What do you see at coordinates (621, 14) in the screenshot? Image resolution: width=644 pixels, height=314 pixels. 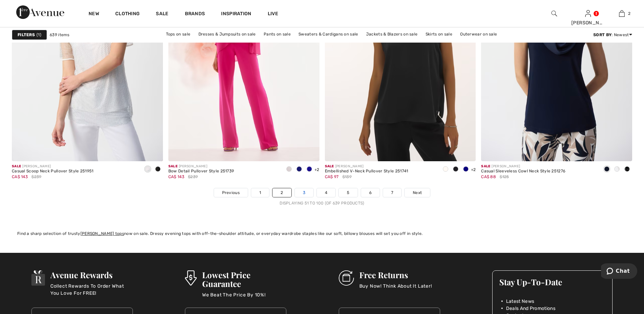 I see `img: My Bag` at bounding box center [621, 14].